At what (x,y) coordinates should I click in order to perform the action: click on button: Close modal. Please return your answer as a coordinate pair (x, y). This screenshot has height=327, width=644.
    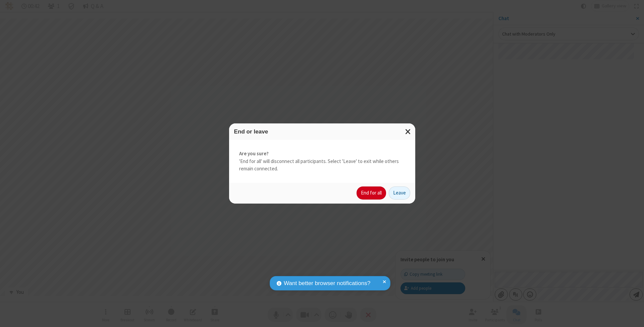
    Looking at the image, I should click on (408, 132).